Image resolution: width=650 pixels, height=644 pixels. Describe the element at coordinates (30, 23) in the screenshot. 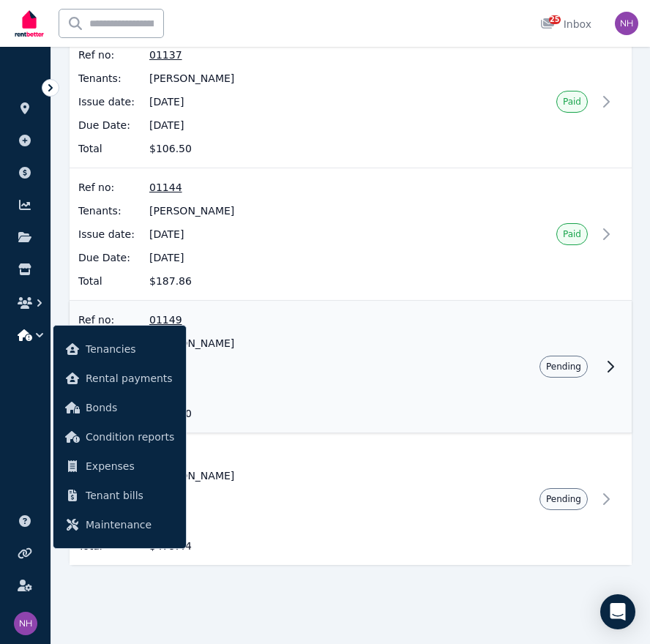

I see `img: RentBetter` at that location.